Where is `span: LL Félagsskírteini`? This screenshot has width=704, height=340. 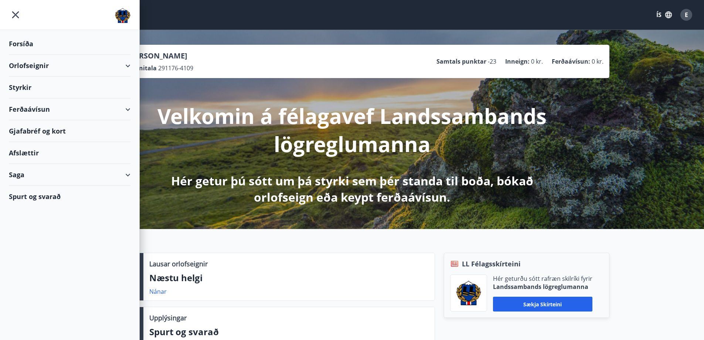 span: LL Félagsskírteini is located at coordinates (491, 263).